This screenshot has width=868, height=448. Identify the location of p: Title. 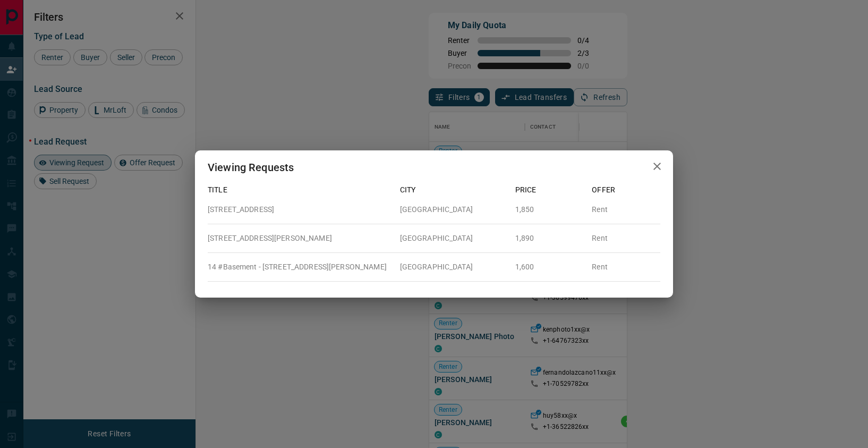
(299, 190).